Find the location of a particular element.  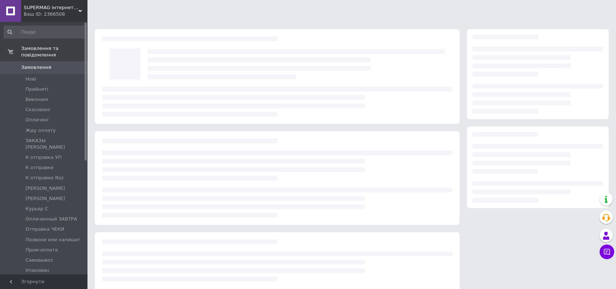

span: К отправке Roz is located at coordinates (44, 178).